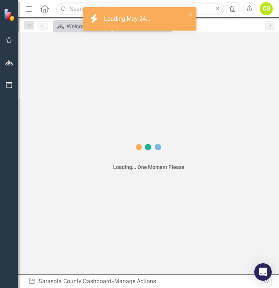  Describe the element at coordinates (145, 281) in the screenshot. I see `div: » Manage Actions` at that location.